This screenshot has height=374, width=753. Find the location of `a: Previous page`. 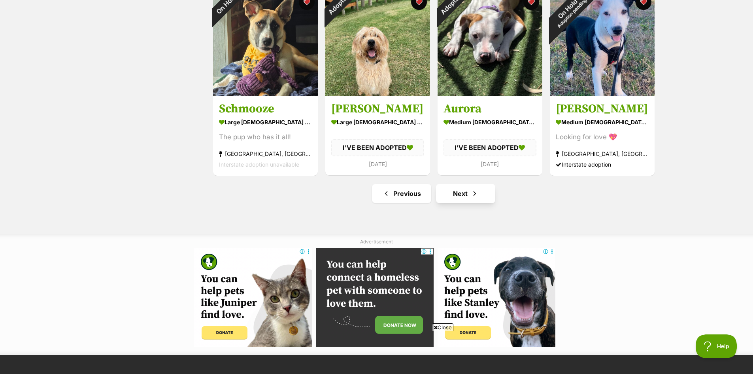

a: Previous page is located at coordinates (402, 193).